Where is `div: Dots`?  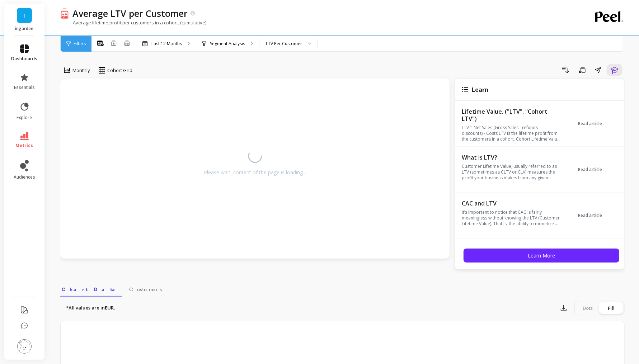
div: Dots is located at coordinates (587, 308).